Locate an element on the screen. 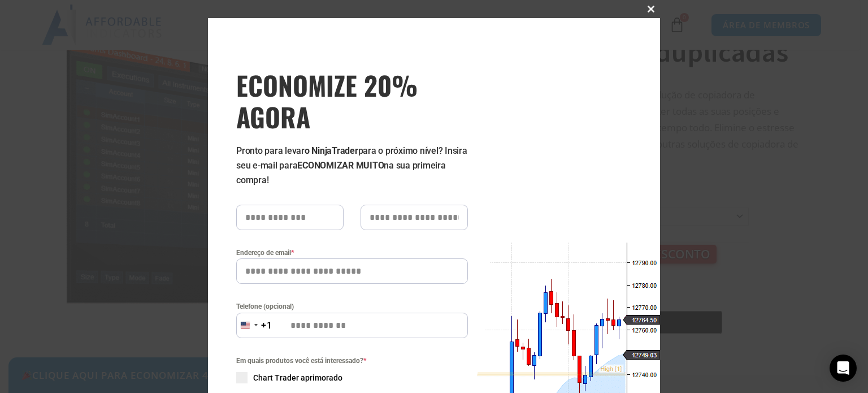  font: para o próximo nível? Insira seu e-mail para is located at coordinates (351, 157).